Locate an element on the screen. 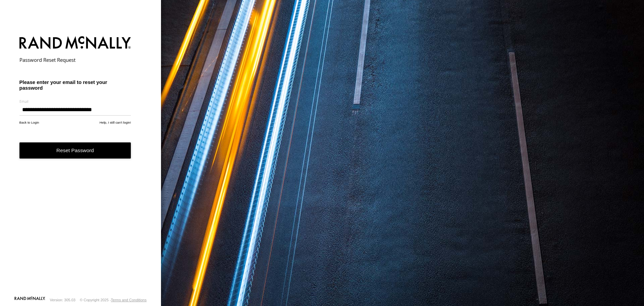 The height and width of the screenshot is (306, 644). div: © Copyright 2025 - is located at coordinates (113, 300).